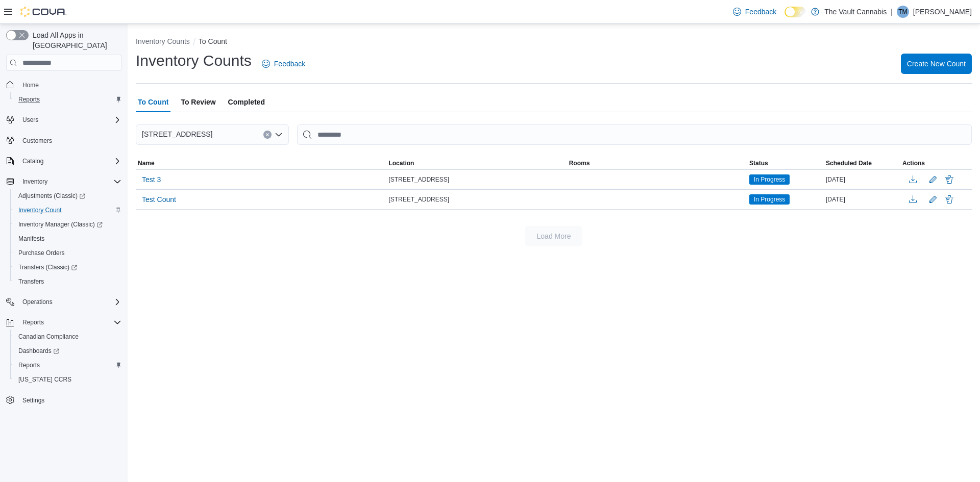  I want to click on button: Delete, so click(949, 179).